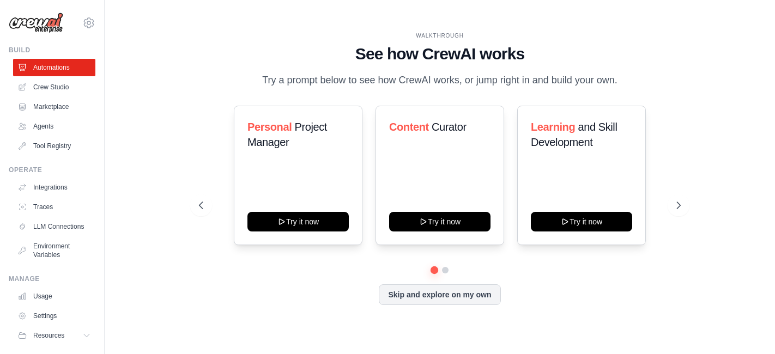  I want to click on div: Build, so click(52, 50).